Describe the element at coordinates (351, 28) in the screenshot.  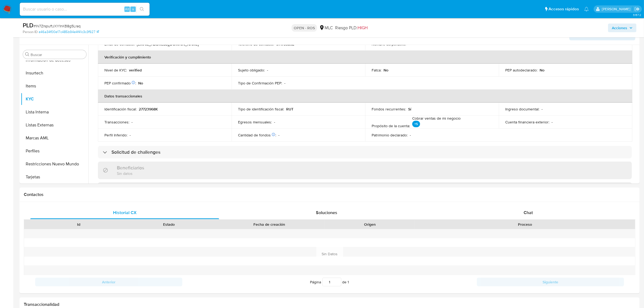
I see `span: Riesgo PLD:` at that location.